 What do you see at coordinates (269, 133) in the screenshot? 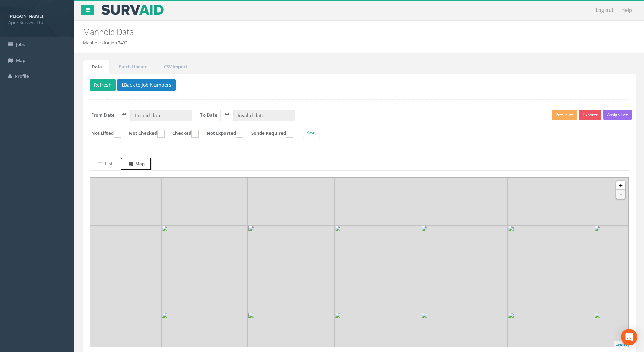
I see `label: Sonde Required` at bounding box center [269, 133].